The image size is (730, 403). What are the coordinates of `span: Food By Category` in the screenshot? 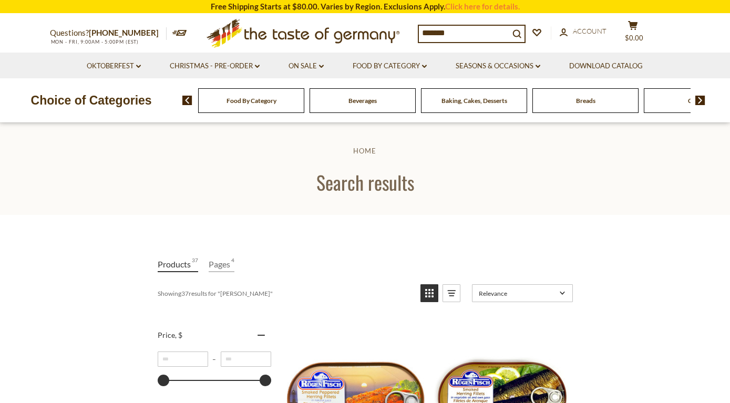 It's located at (251, 100).